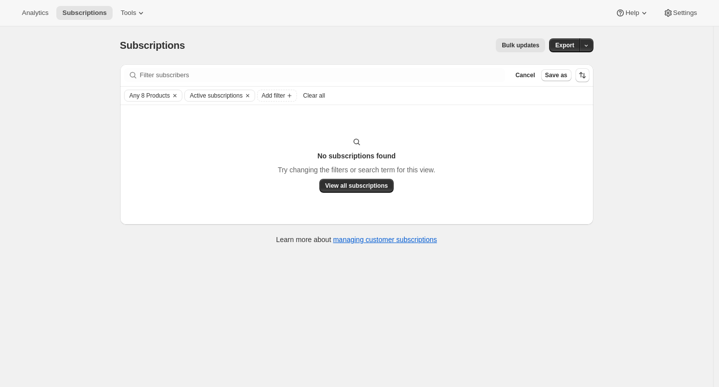 Image resolution: width=719 pixels, height=387 pixels. I want to click on span: Any 8 Products, so click(149, 96).